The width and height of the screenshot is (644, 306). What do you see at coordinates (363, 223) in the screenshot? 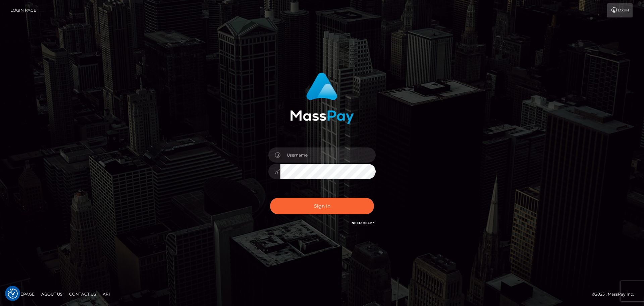
I see `a: Need Help?` at bounding box center [363, 223].